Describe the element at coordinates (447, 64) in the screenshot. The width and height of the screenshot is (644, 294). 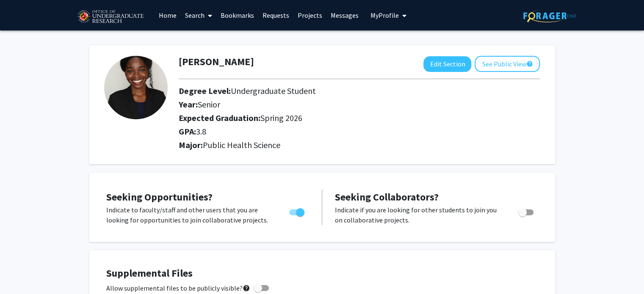
I see `button: Edit Section` at that location.